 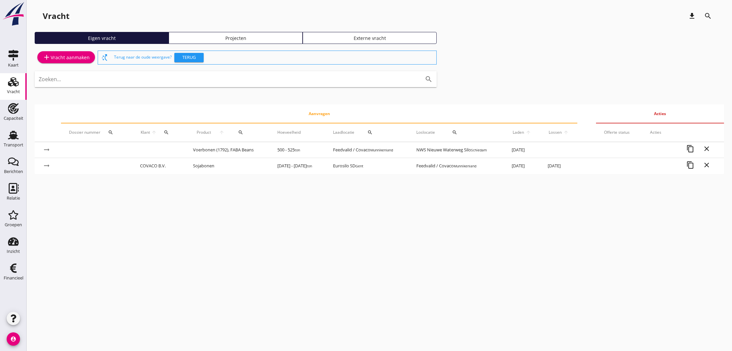 What do you see at coordinates (297, 133) in the screenshot?
I see `div: Hoeveelheid` at bounding box center [297, 133].